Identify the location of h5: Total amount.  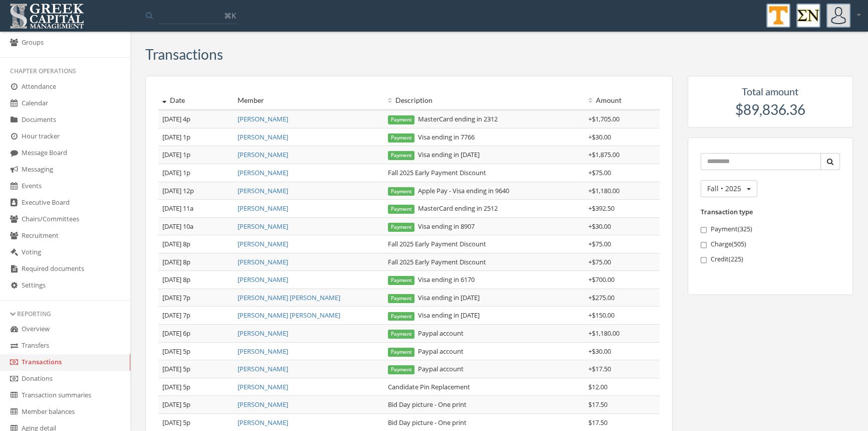
(770, 91).